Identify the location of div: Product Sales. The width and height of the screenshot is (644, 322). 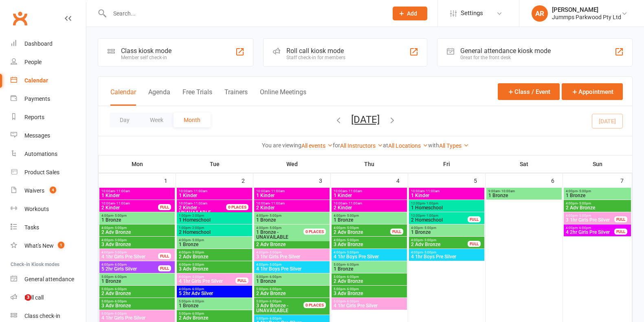
(42, 172).